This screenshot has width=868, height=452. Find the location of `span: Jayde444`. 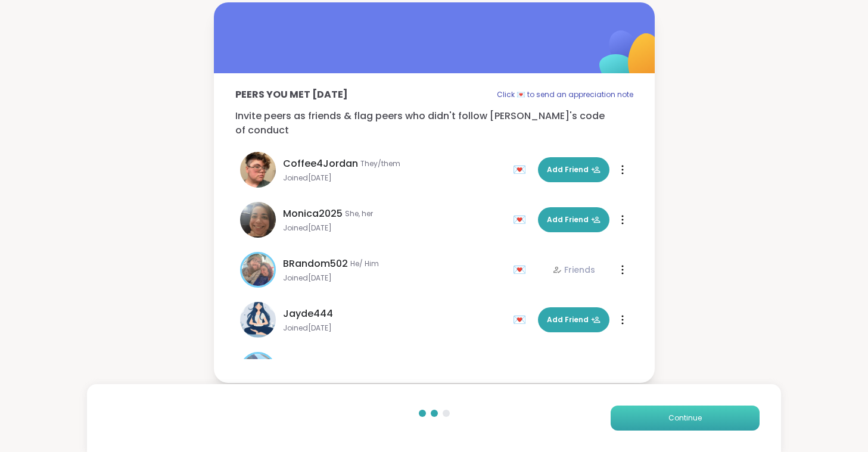

span: Jayde444 is located at coordinates (308, 314).